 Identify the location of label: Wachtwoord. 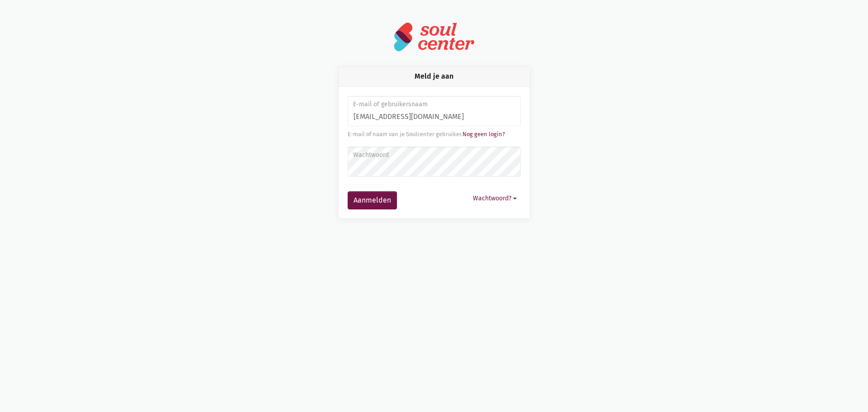
(434, 155).